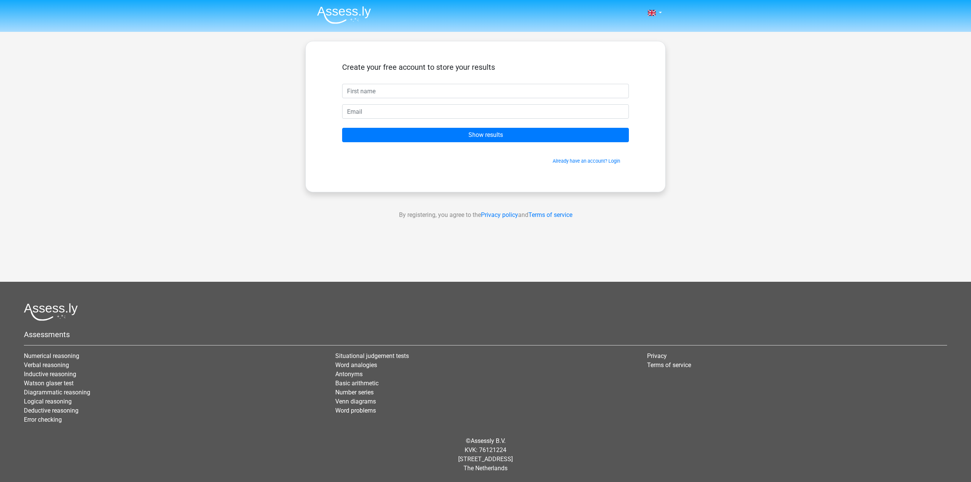 The image size is (971, 482). What do you see at coordinates (349, 374) in the screenshot?
I see `a: Antonyms` at bounding box center [349, 374].